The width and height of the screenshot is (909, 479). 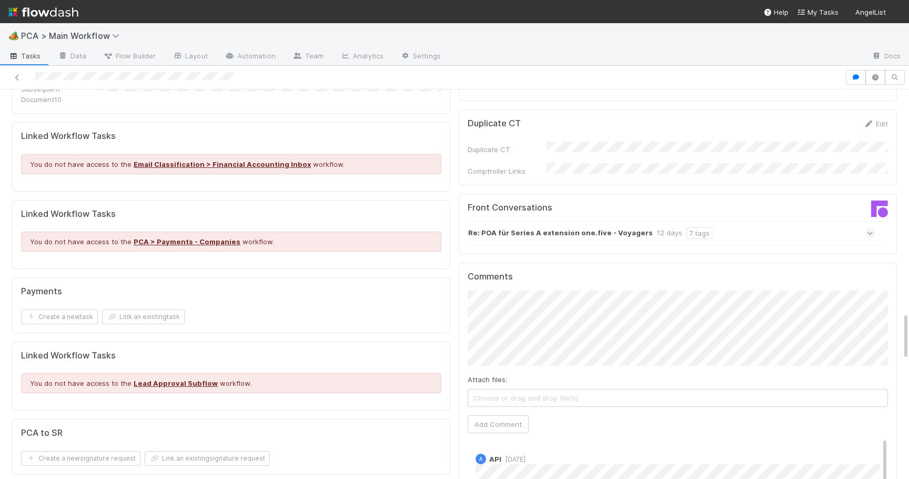 I want to click on img: avatar_ba0ef937-97b0-4cb1-a734-c46f876909ef.png, so click(x=895, y=13).